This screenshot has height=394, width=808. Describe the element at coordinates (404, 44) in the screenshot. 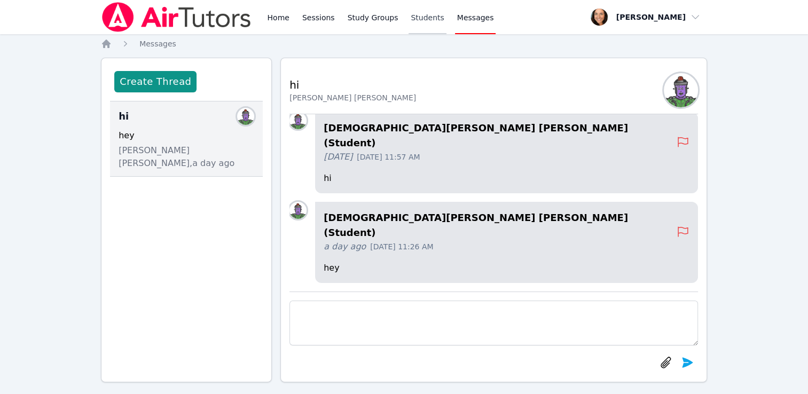

I see `nav: Breadcrumb` at that location.